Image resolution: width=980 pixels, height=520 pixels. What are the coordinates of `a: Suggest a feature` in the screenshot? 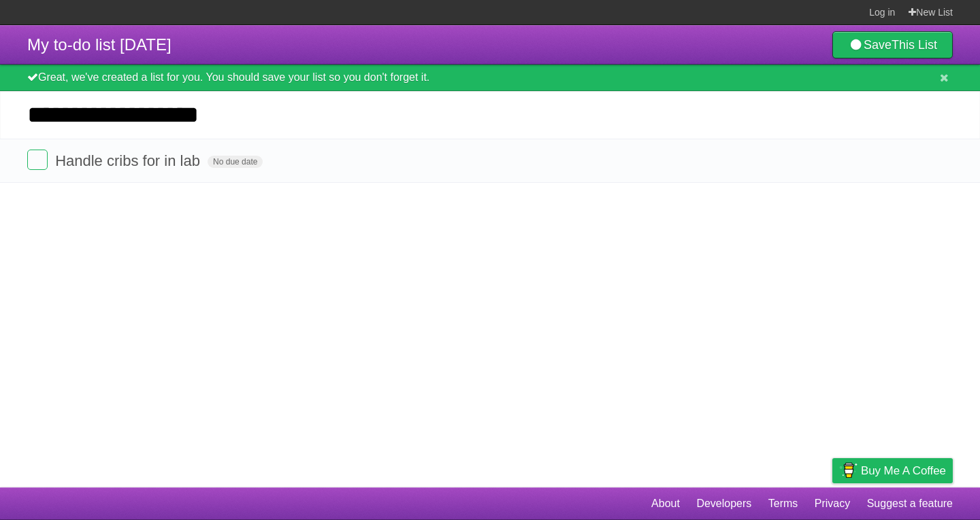 It's located at (910, 504).